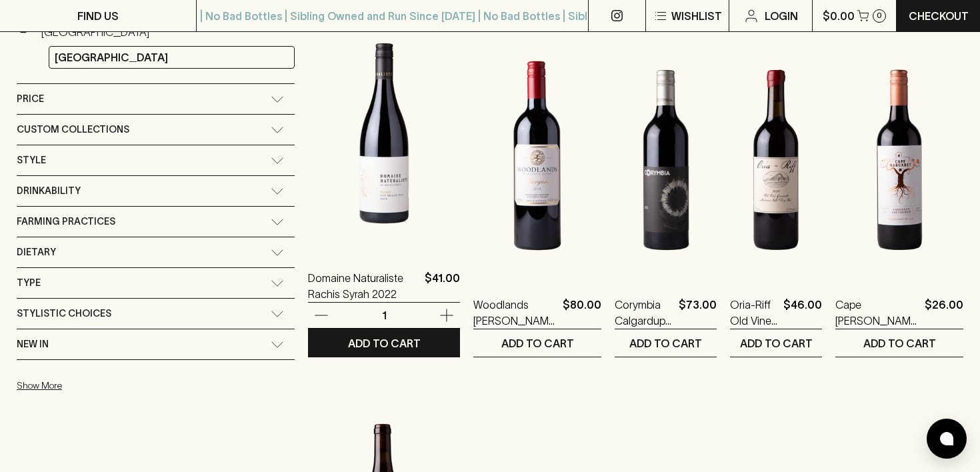 Image resolution: width=980 pixels, height=472 pixels. What do you see at coordinates (802, 312) in the screenshot?
I see `p: $46.00` at bounding box center [802, 312].